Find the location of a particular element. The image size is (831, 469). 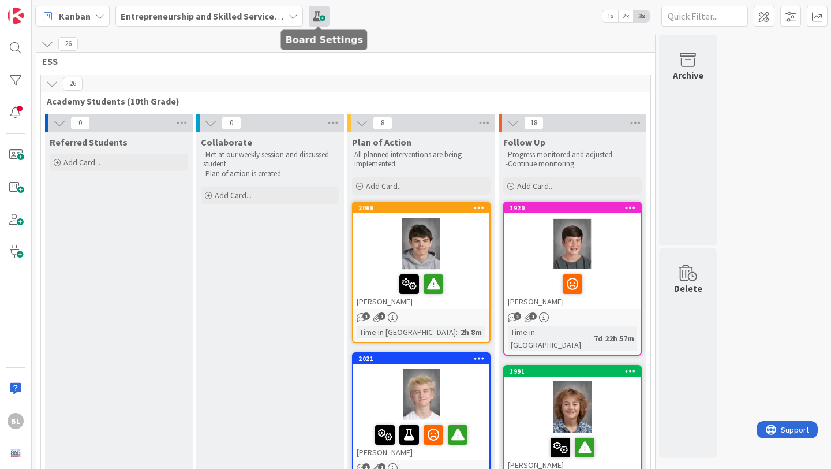

img: avatar is located at coordinates (16, 453).